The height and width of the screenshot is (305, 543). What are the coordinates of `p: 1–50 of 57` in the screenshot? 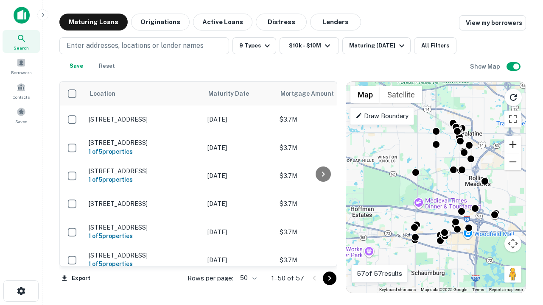 It's located at (287, 279).